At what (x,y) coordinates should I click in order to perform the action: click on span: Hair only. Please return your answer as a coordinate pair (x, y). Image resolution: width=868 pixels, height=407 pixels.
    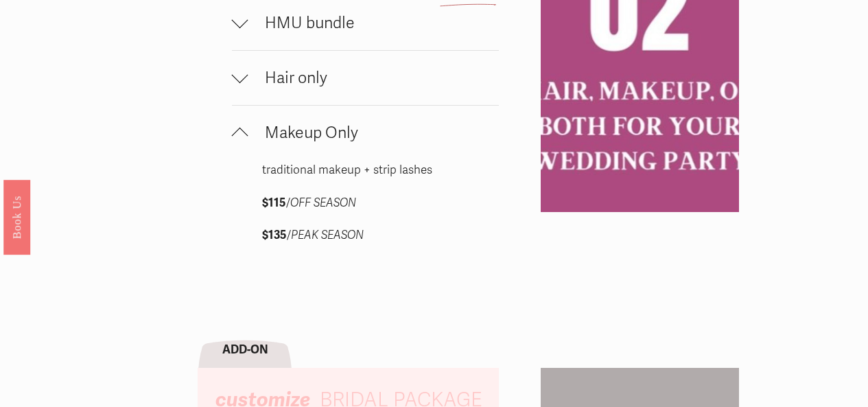
    Looking at the image, I should click on (373, 78).